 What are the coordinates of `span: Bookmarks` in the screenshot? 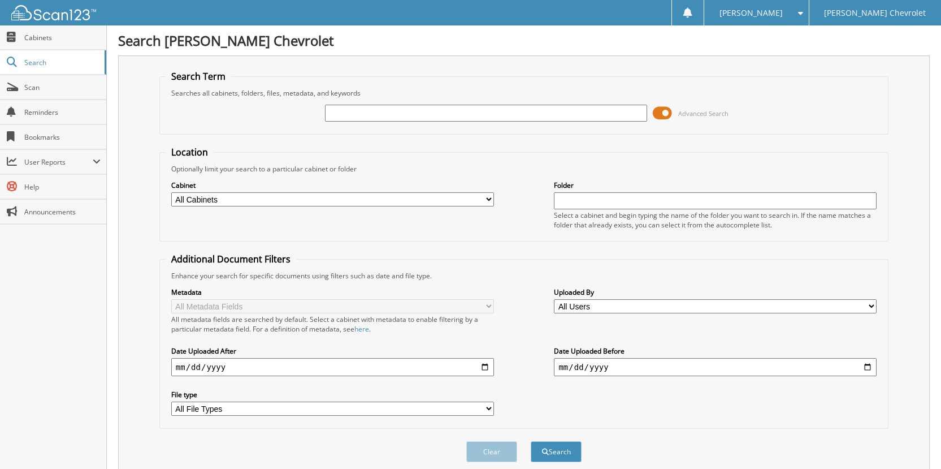 It's located at (62, 137).